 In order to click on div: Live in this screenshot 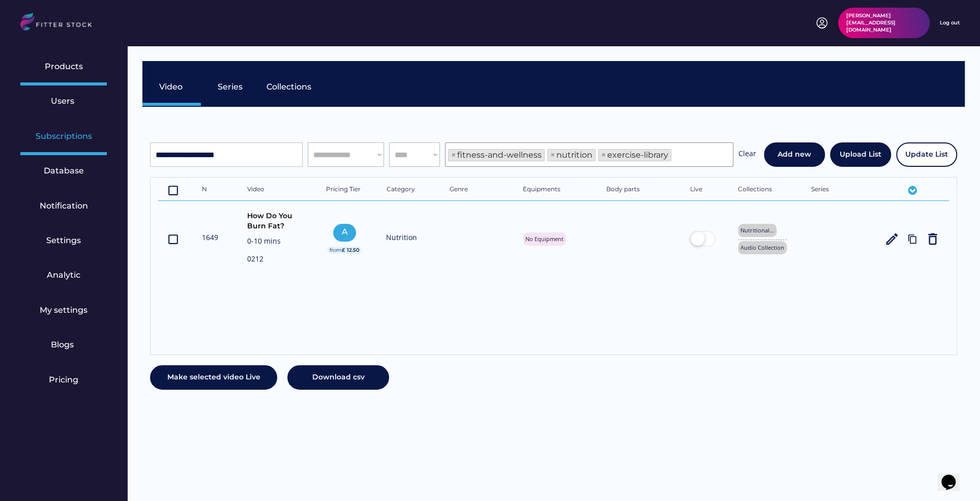, I will do `click(702, 190)`.